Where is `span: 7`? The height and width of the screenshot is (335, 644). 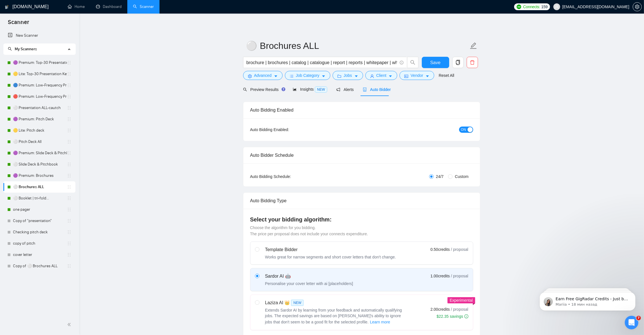 span: 7 is located at coordinates (639, 318).